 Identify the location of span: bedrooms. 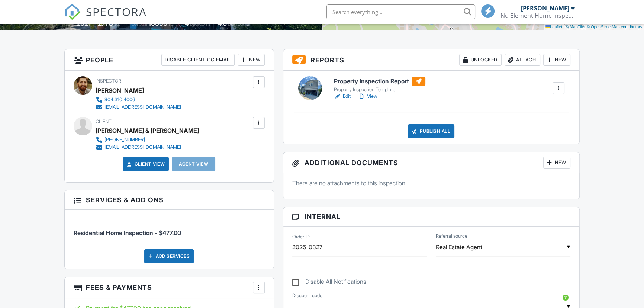
(200, 24).